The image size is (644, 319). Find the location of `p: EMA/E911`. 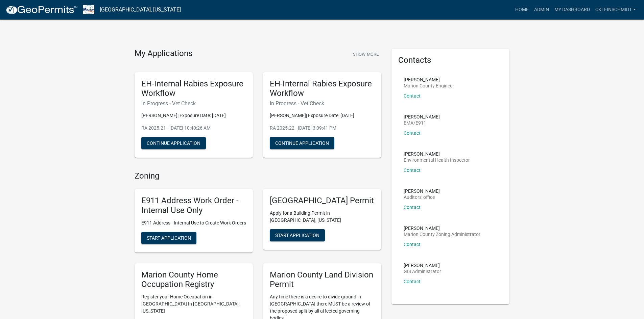

p: EMA/E911 is located at coordinates (421, 123).